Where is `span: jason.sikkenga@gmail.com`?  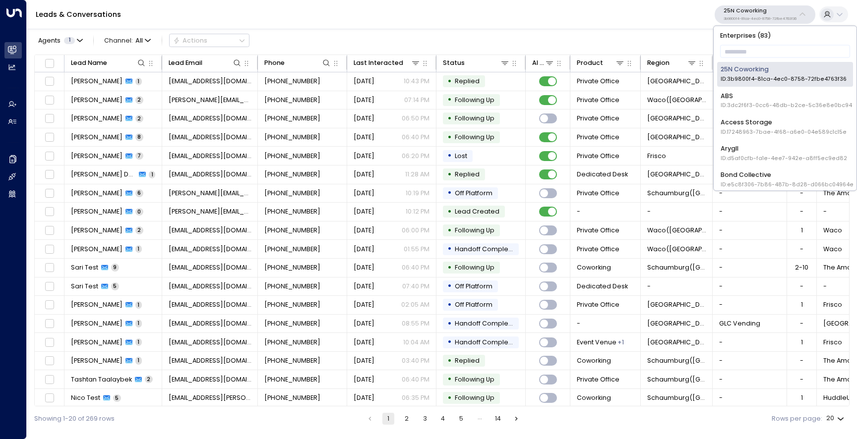 span: jason.sikkenga@gmail.com is located at coordinates (210, 193).